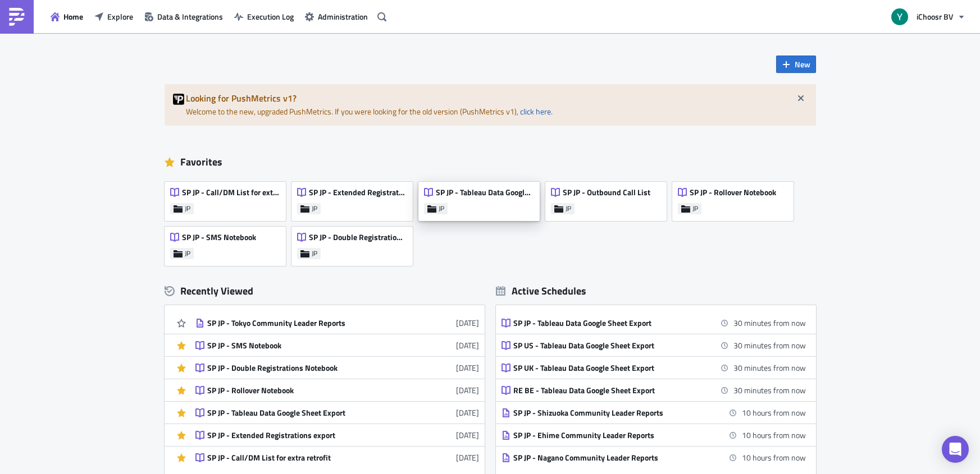 Image resolution: width=980 pixels, height=474 pixels. Describe the element at coordinates (114, 16) in the screenshot. I see `button: Explore` at that location.